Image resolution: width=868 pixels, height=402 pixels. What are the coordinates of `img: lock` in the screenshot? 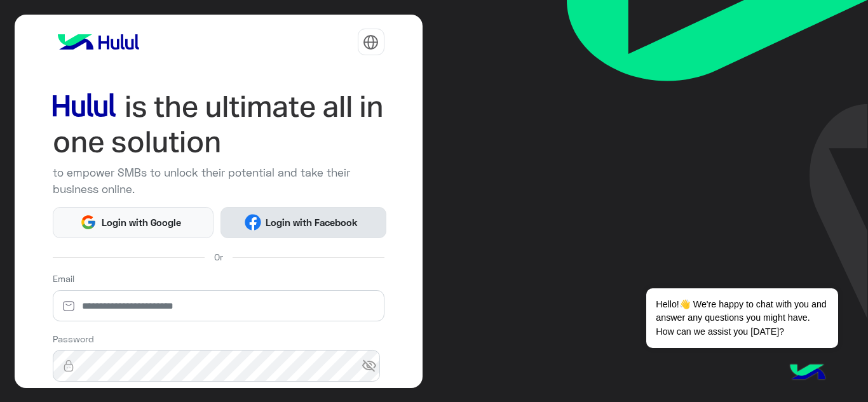 It's located at (68, 366).